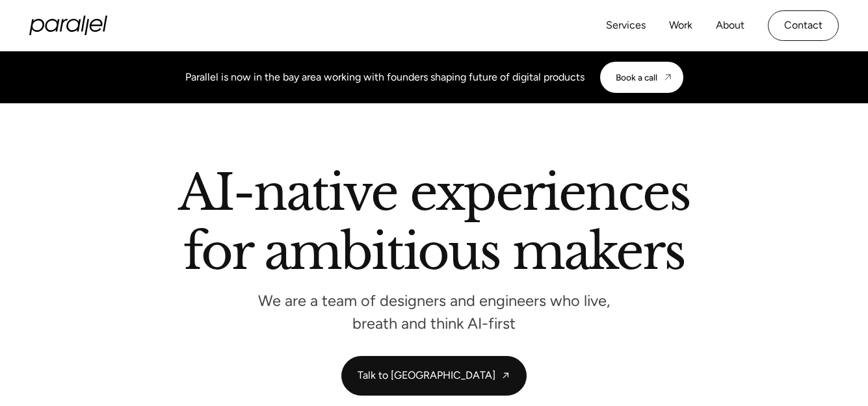  I want to click on a: Book a call, so click(642, 77).